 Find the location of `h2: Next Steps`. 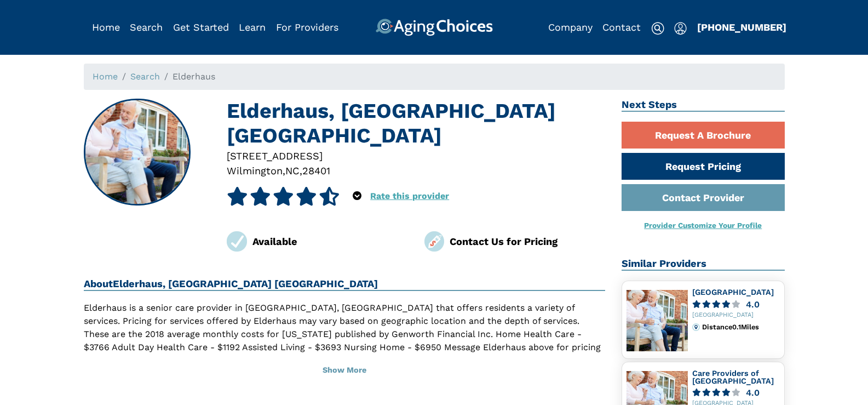

h2: Next Steps is located at coordinates (703, 105).